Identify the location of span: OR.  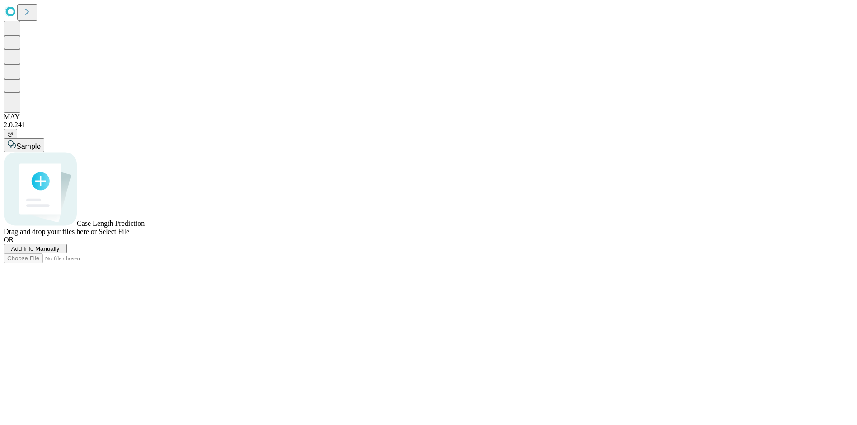
(9, 239).